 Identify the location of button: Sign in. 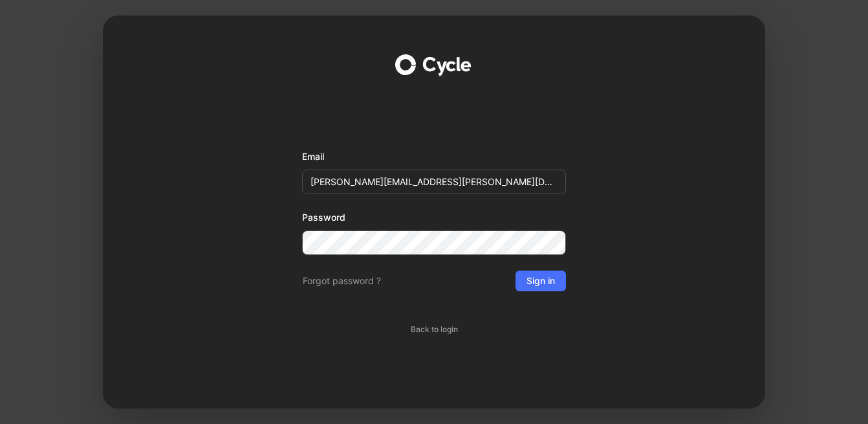
(541, 281).